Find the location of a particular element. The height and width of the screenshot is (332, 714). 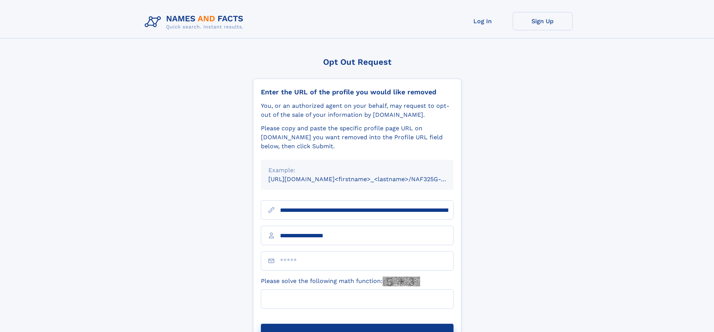

div: Opt Out Request is located at coordinates (357, 62).